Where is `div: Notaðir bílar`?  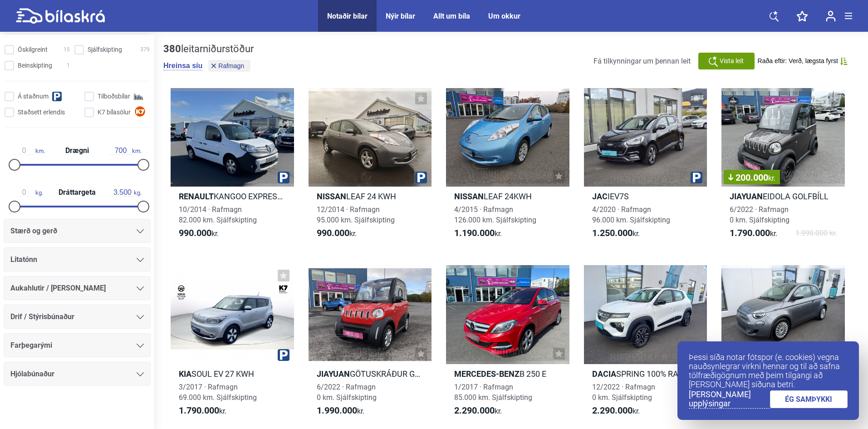 div: Notaðir bílar is located at coordinates (347, 16).